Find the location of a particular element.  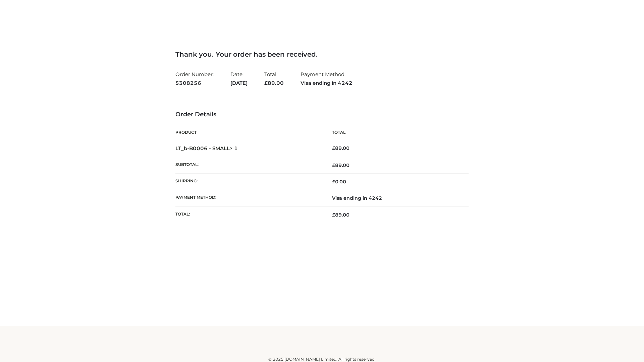

strong: 5308256 is located at coordinates (194, 83).